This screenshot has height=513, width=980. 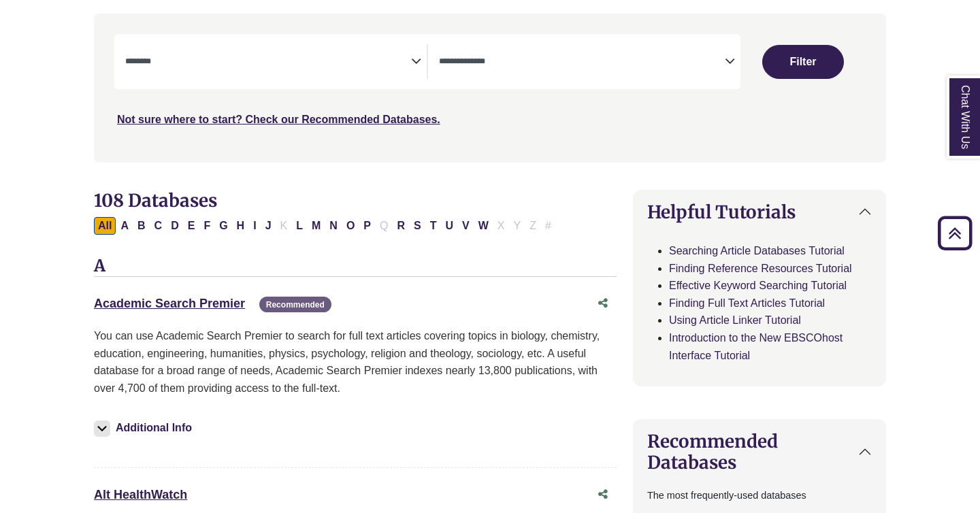 What do you see at coordinates (449, 226) in the screenshot?
I see `button: Filter Results U` at bounding box center [449, 226].